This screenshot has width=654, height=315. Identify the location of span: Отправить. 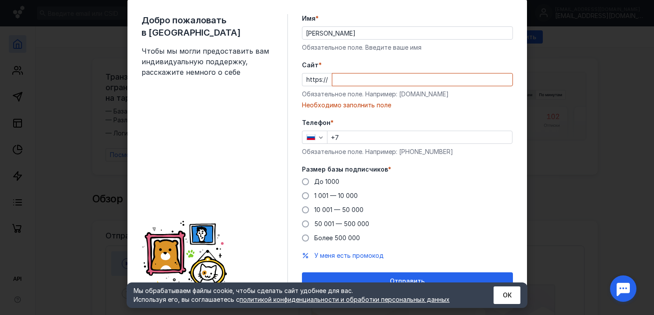
(407, 281).